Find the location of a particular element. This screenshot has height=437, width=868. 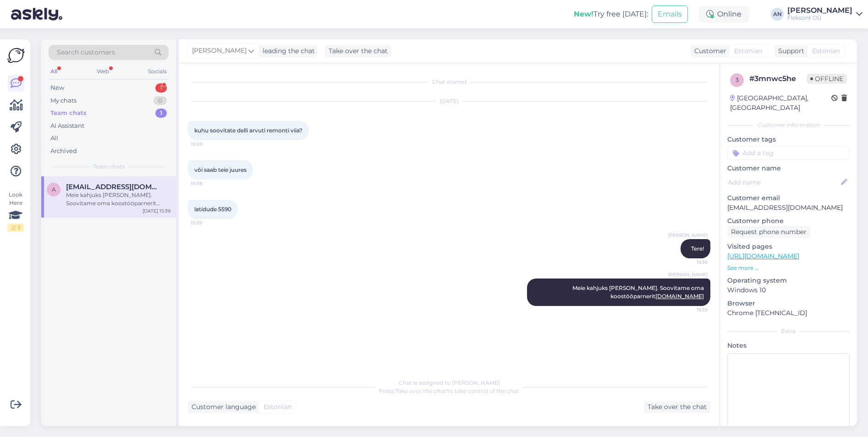

div: New is located at coordinates (57, 88).